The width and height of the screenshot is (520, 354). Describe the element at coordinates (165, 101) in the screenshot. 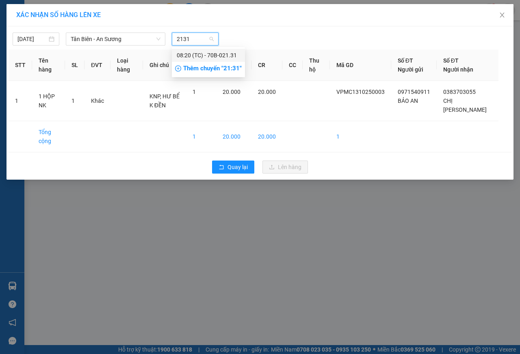

I see `span: KNP, HƯ BỂ K ĐỀN` at that location.